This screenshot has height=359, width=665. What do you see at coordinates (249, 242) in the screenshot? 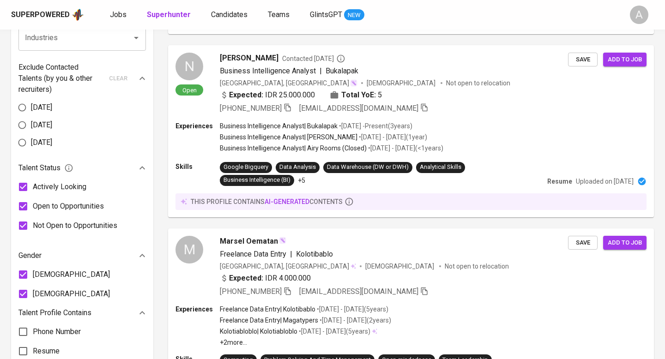
I see `span: Marsel Oematan` at bounding box center [249, 242].